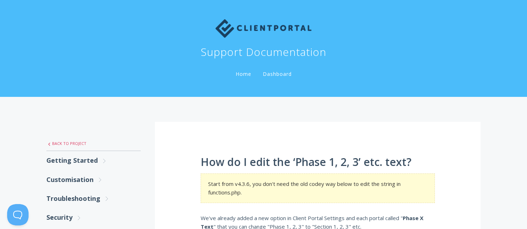  I want to click on h1: Support Documentation, so click(263, 52).